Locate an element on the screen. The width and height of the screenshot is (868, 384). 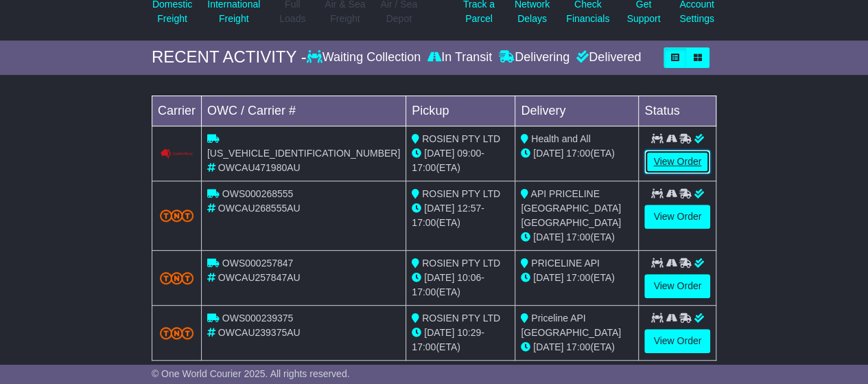
td: Carrier is located at coordinates (177, 111).